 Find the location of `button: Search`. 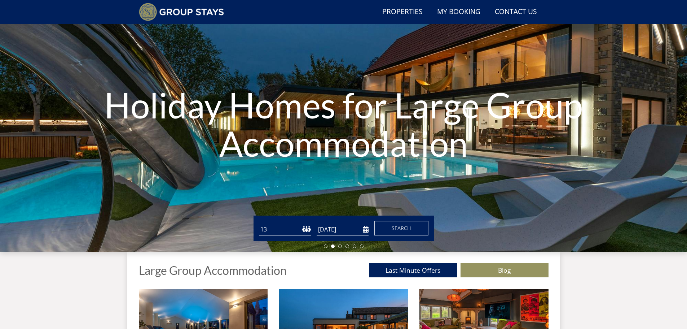

button: Search is located at coordinates (402, 228).